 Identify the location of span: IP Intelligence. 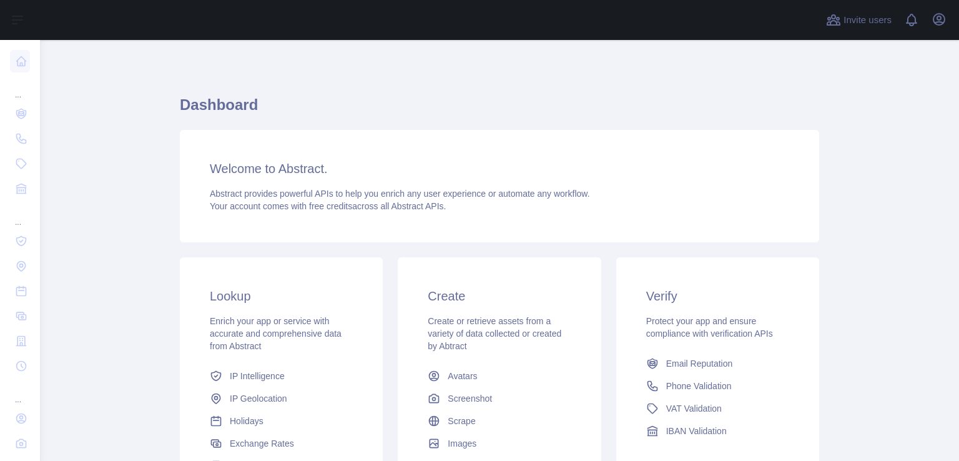
(257, 376).